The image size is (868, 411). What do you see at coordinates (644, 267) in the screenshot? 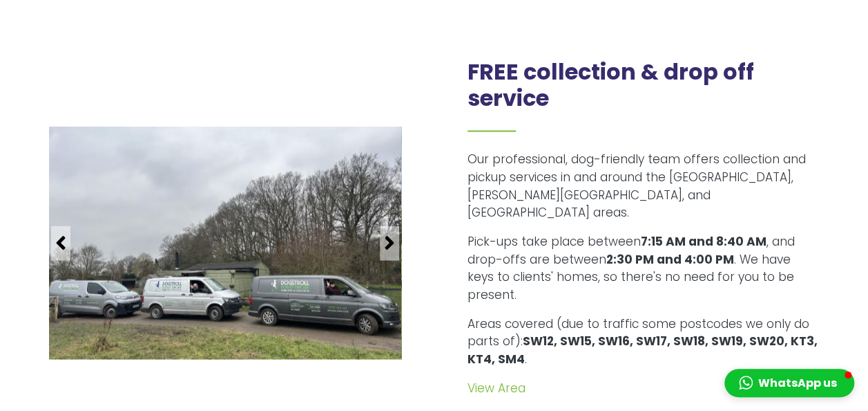
I see `p: Pick-ups take place between , and drop-offs are between . We have keys to clients' homes, so ther...` at bounding box center [644, 267].